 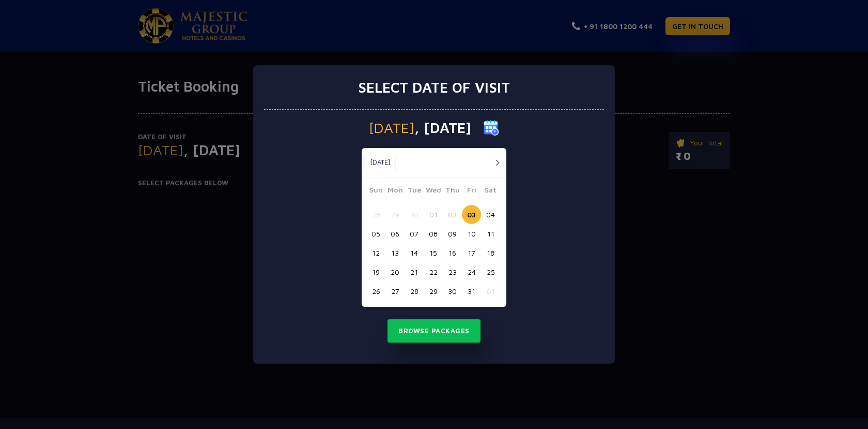 What do you see at coordinates (375, 290) in the screenshot?
I see `button: 26` at bounding box center [375, 290].